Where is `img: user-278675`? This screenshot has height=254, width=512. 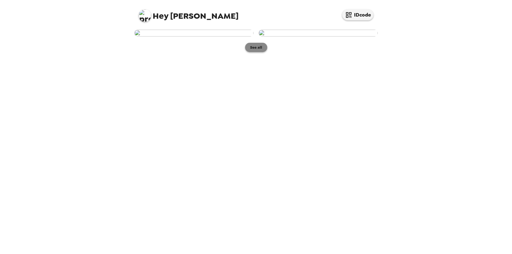 img: user-278675 is located at coordinates (318, 33).